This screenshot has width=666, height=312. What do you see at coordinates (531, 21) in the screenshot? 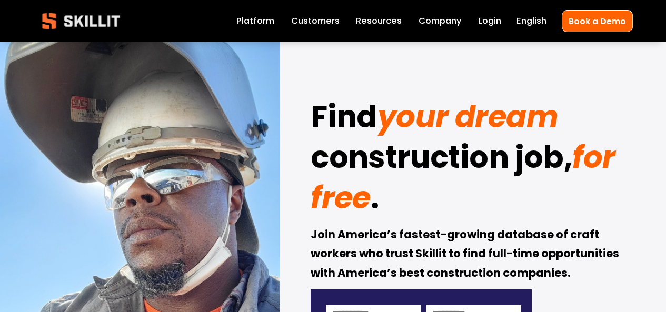
I see `div: language picker` at bounding box center [531, 21].